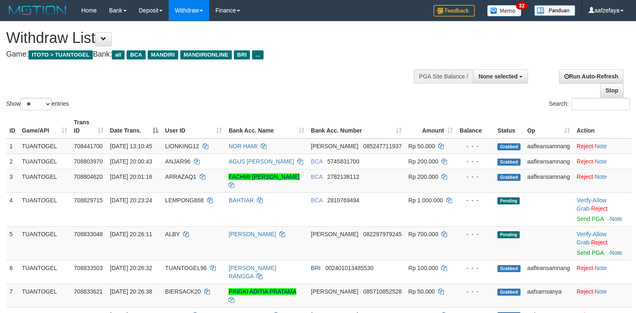  Describe the element at coordinates (118, 55) in the screenshot. I see `span: all` at that location.